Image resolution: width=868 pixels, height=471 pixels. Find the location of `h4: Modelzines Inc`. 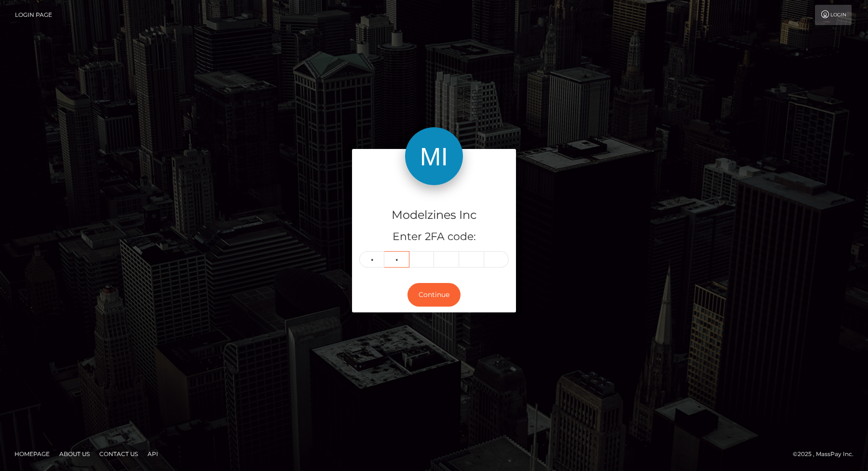

h4: Modelzines Inc is located at coordinates (434, 215).